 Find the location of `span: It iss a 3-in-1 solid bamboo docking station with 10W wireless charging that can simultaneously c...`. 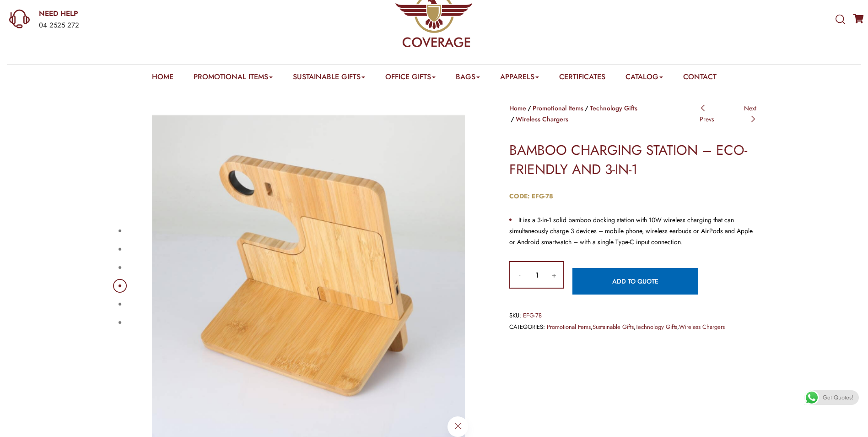

span: It iss a 3-in-1 solid bamboo docking station with 10W wireless charging that can simultaneously c... is located at coordinates (631, 231).